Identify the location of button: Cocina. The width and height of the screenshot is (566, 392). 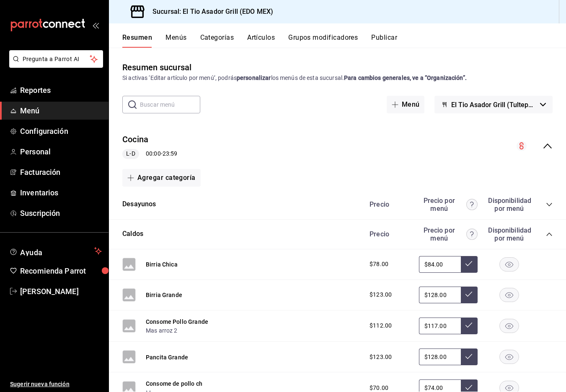
(135, 140).